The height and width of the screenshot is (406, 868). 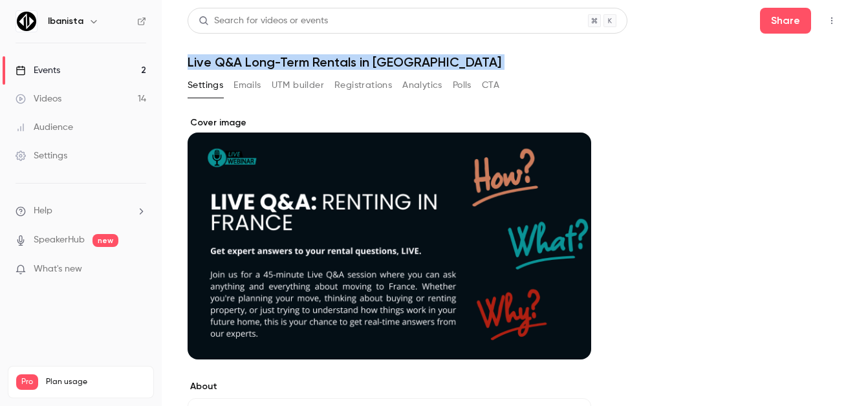 What do you see at coordinates (58, 269) in the screenshot?
I see `span: What's new` at bounding box center [58, 269].